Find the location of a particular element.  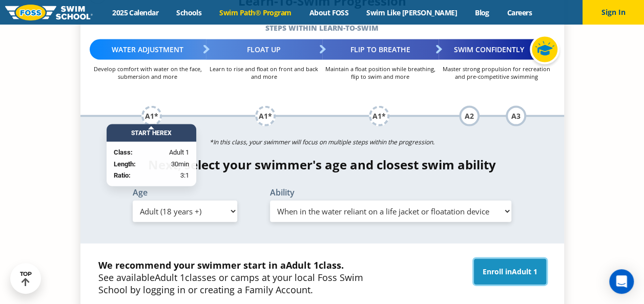

h4: Next, select your swimmer's age and closest swim ability is located at coordinates (322, 165).